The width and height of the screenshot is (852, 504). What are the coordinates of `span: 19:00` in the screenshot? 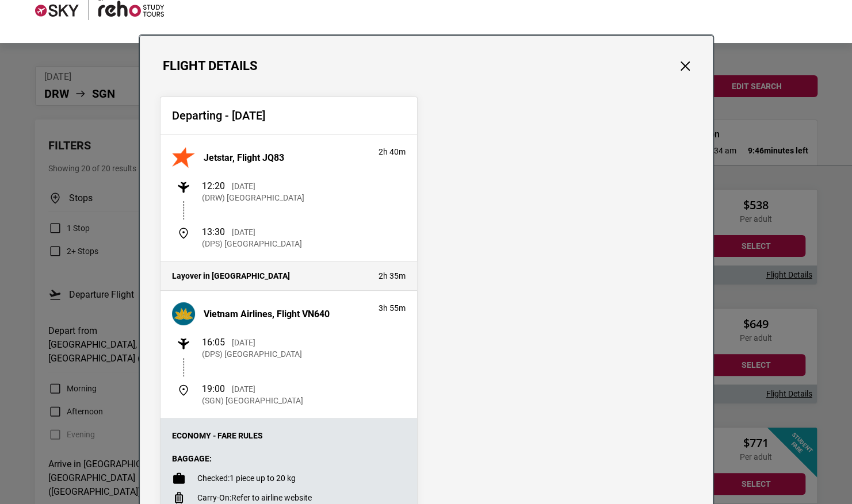 It's located at (213, 388).